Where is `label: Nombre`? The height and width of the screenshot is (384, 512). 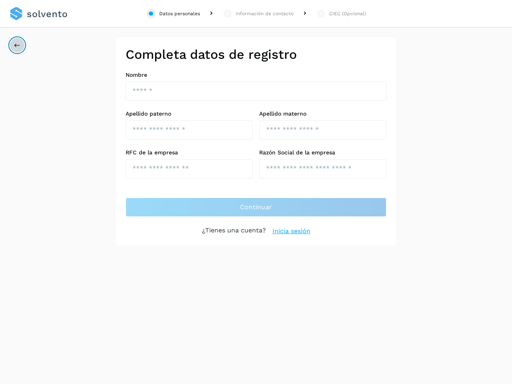
label: Nombre is located at coordinates (256, 75).